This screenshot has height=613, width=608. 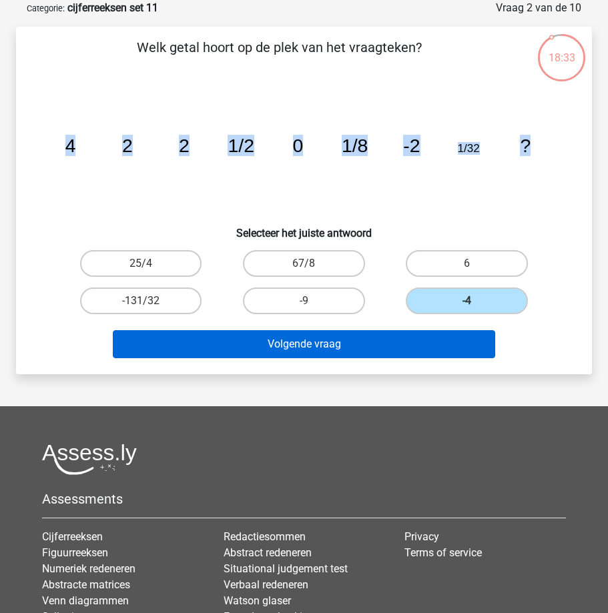 I want to click on a: Terms of service, so click(x=443, y=552).